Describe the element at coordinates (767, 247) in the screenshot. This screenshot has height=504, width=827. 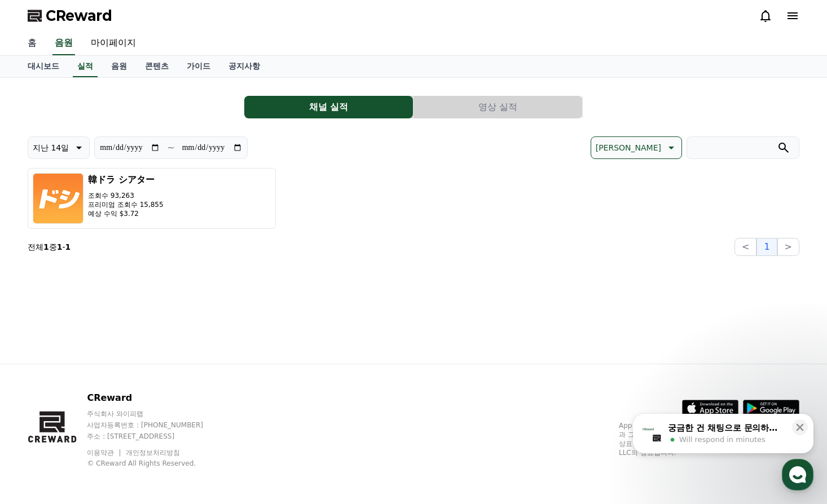
I see `button: 1` at that location.